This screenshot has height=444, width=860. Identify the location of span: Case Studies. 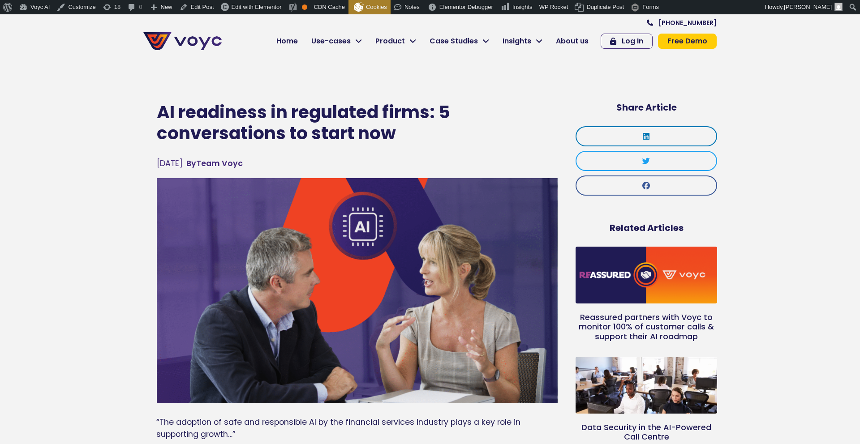
(454, 41).